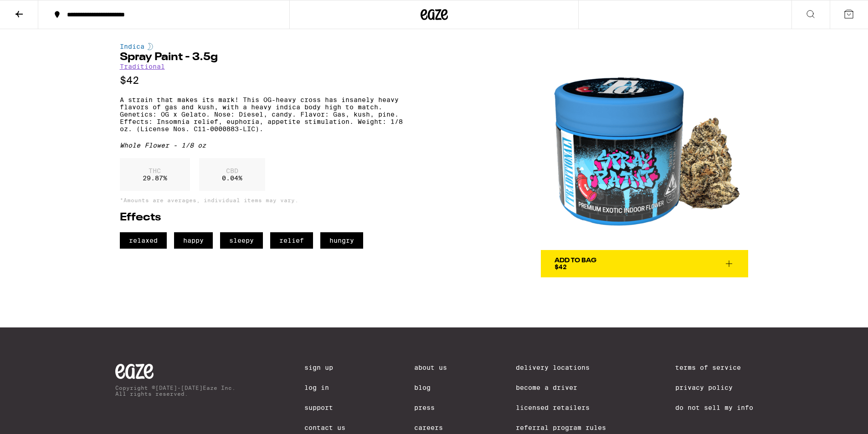 This screenshot has width=868, height=434. Describe the element at coordinates (261, 115) in the screenshot. I see `p: A strain that makes its mark! This OG-heavy cross has insanely heavy flavors of gas and kush, wit...` at that location.